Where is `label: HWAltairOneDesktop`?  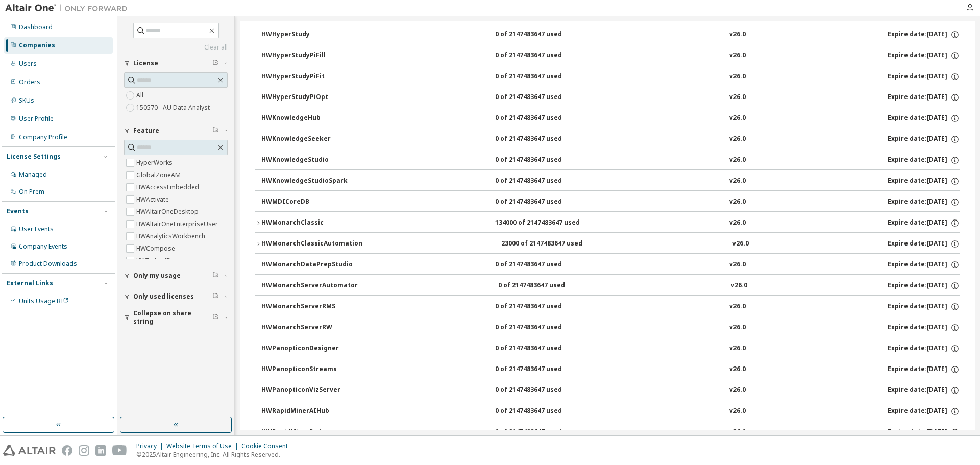 label: HWAltairOneDesktop is located at coordinates (169, 212).